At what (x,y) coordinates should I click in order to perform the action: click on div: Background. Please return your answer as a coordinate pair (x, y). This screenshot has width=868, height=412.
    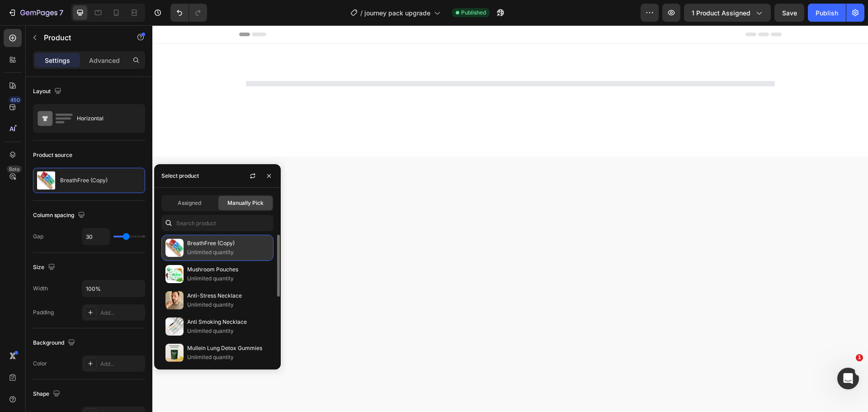
    Looking at the image, I should click on (55, 343).